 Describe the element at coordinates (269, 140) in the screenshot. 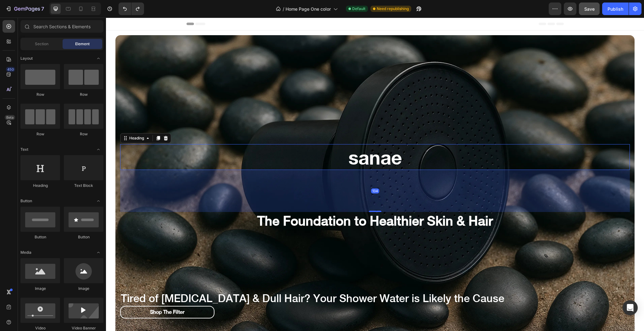

I see `h2: sanae` at that location.